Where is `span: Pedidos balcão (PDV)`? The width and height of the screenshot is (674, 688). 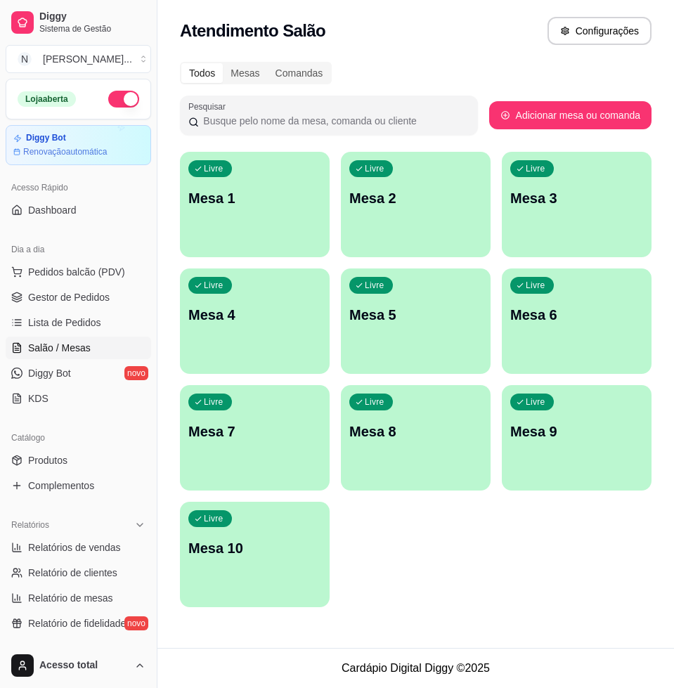 span: Pedidos balcão (PDV) is located at coordinates (77, 272).